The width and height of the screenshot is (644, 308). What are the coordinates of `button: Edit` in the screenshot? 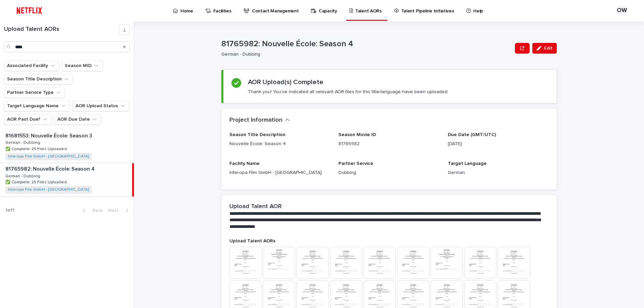 It's located at (544, 48).